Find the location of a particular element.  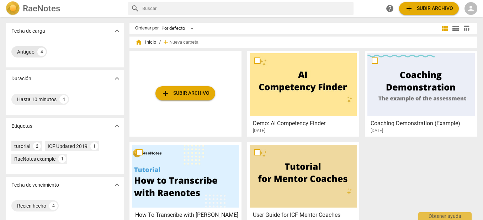

div: Hasta 10 minutos is located at coordinates (37, 100).